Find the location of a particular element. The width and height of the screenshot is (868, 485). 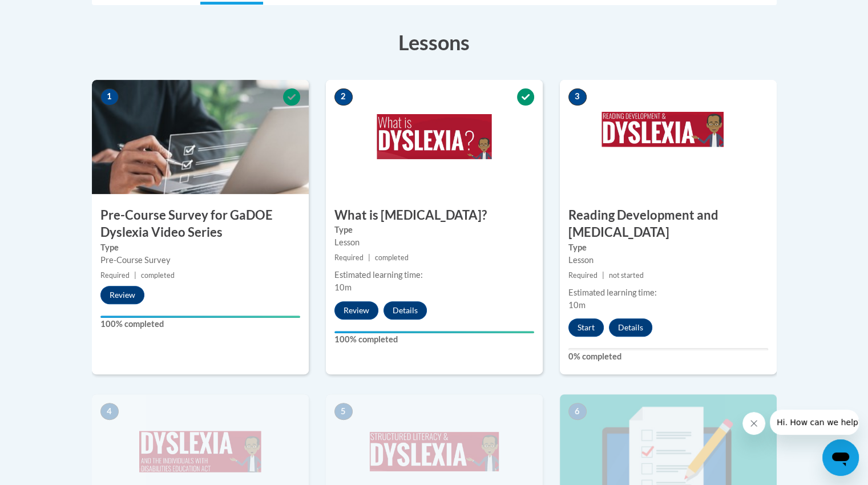

span: Hi. How can we help? is located at coordinates (49, 13).